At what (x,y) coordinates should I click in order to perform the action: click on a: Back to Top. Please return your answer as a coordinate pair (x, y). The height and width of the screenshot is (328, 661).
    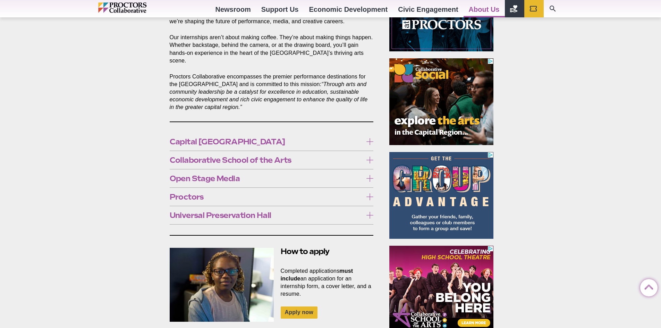
    Looking at the image, I should click on (647, 286).